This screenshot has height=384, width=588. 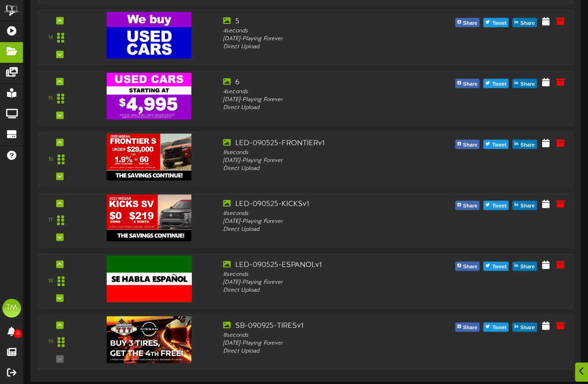 What do you see at coordinates (149, 218) in the screenshot?
I see `img: 43c325db-be62-4f79-8be4-346c29e2245b.png` at bounding box center [149, 218].